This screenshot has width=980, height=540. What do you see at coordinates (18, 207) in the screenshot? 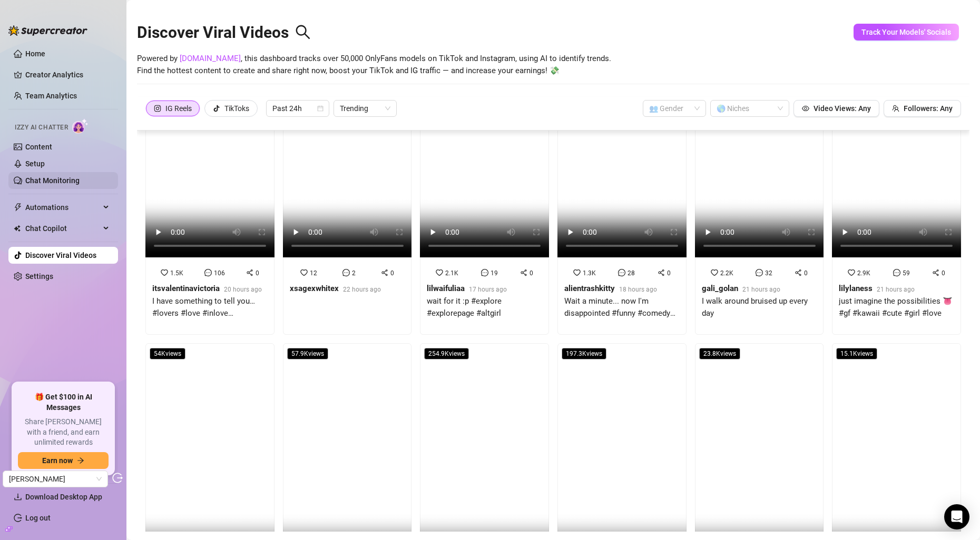
I see `span: thunderbolt` at bounding box center [18, 207].